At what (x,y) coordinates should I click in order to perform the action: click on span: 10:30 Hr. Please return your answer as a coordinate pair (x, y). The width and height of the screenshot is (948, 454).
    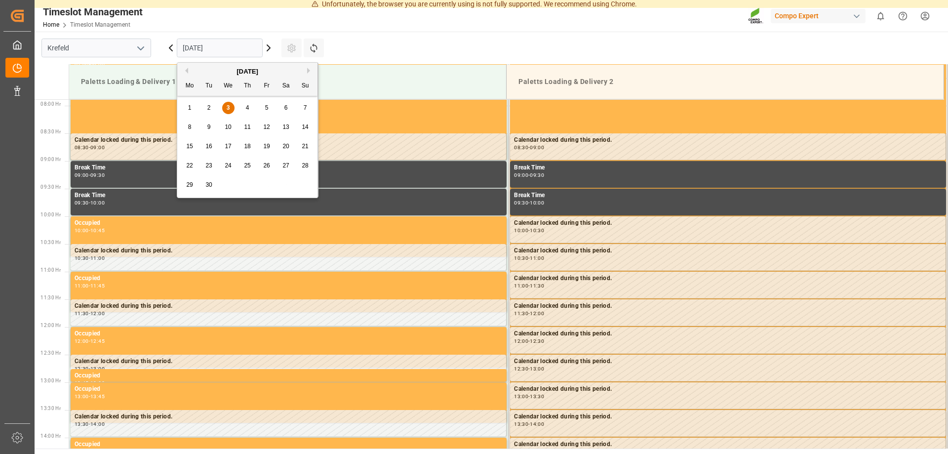
    Looking at the image, I should click on (50, 242).